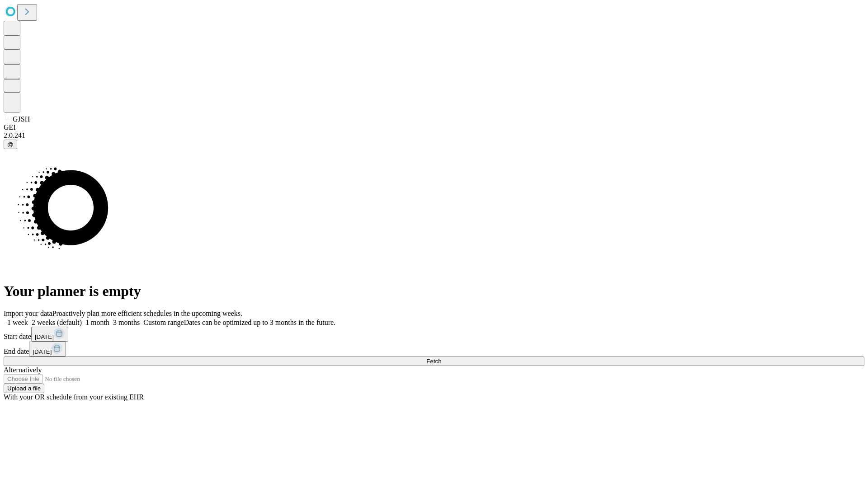 The image size is (868, 488). I want to click on h1: Your planner is empty, so click(434, 291).